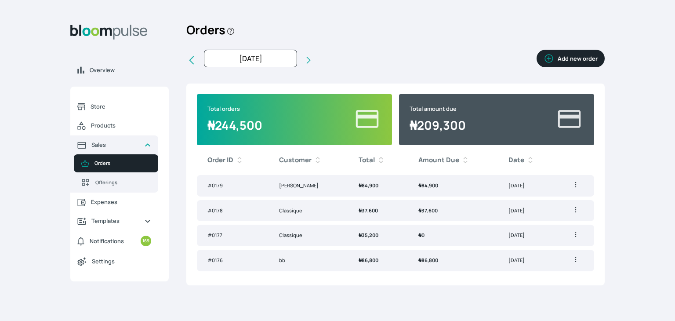  Describe the element at coordinates (114, 145) in the screenshot. I see `span: Sales` at that location.